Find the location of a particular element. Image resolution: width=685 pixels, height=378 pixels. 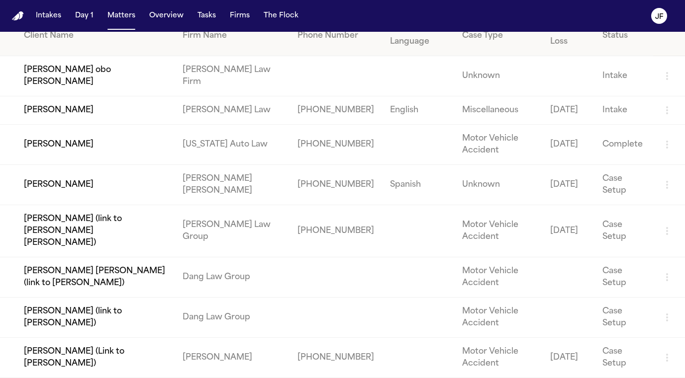

div: Date of Loss is located at coordinates (568, 36).